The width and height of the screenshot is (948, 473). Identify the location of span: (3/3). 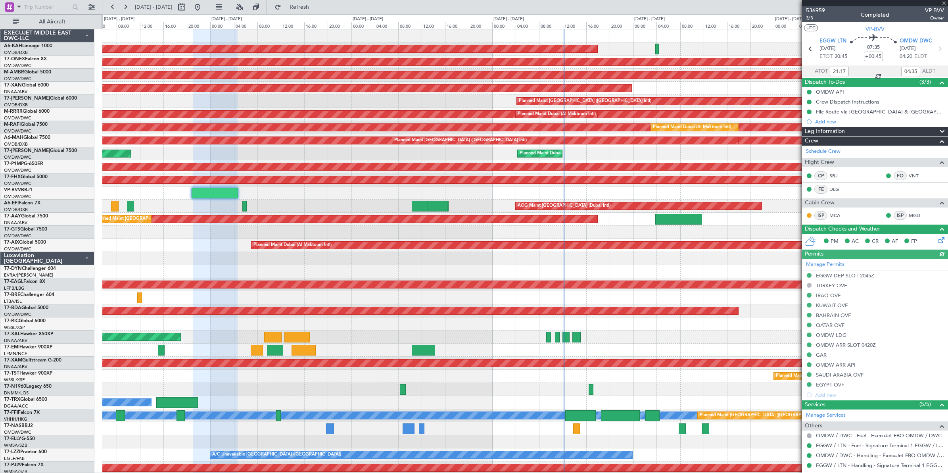
(925, 82).